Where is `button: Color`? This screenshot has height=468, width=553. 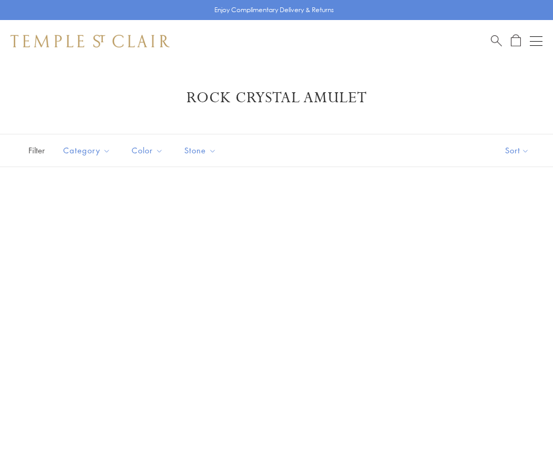 button: Color is located at coordinates (147, 150).